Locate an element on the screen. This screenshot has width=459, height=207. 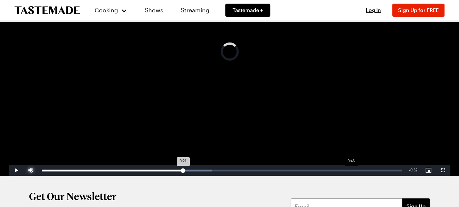
a: Tastemade + is located at coordinates (248, 10).